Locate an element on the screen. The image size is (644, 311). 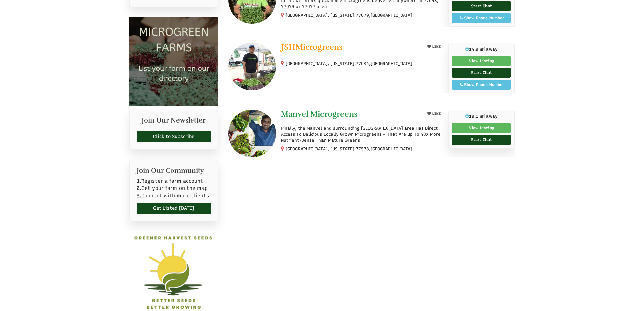
b: 3. is located at coordinates (139, 195).